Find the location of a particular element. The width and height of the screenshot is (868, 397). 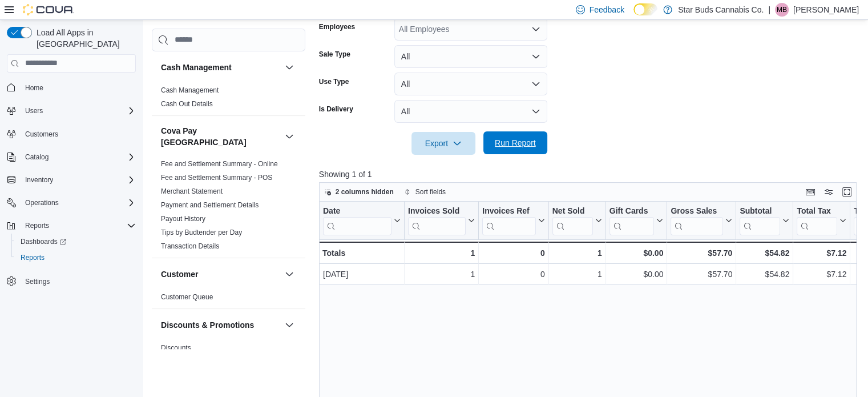

a: Customer Queue is located at coordinates (187, 297).